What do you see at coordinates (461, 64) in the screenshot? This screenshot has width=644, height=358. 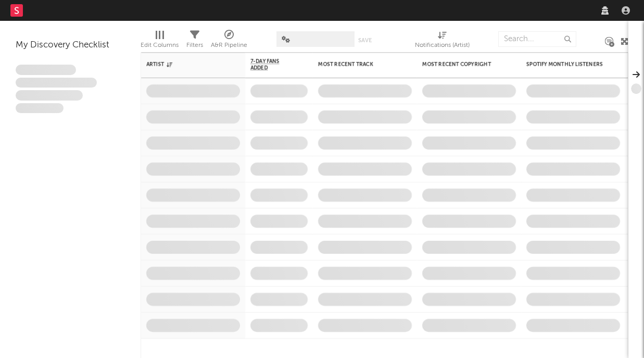 I see `div: Most Recent Copyright` at bounding box center [461, 64].